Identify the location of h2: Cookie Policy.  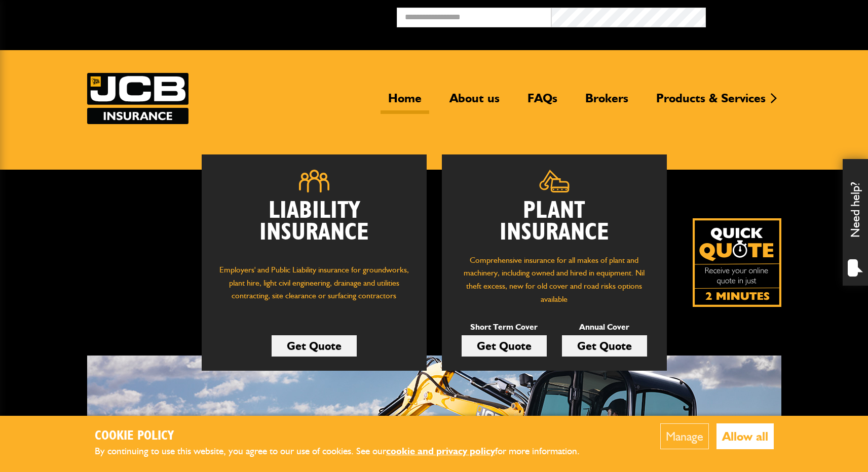
(345, 436).